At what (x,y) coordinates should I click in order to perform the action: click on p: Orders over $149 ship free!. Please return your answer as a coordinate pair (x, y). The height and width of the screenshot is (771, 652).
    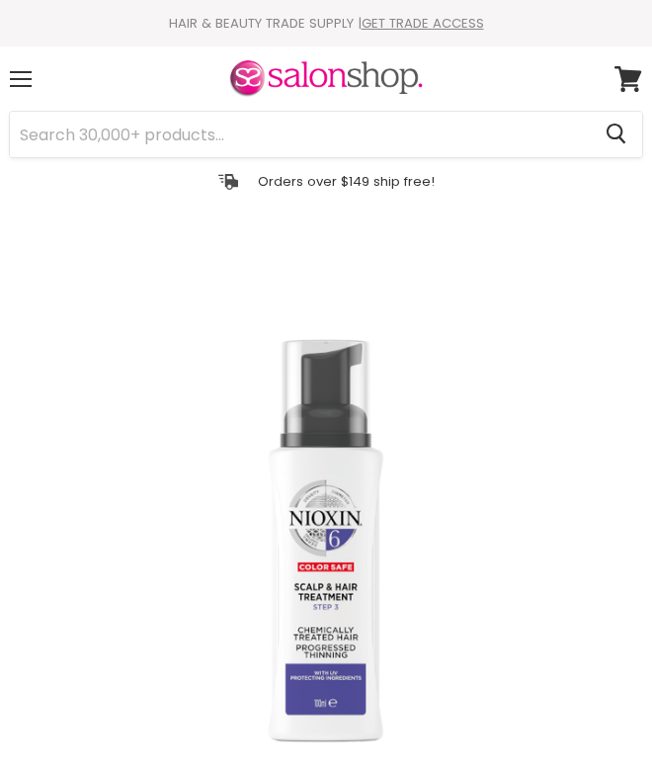
    Looking at the image, I should click on (346, 181).